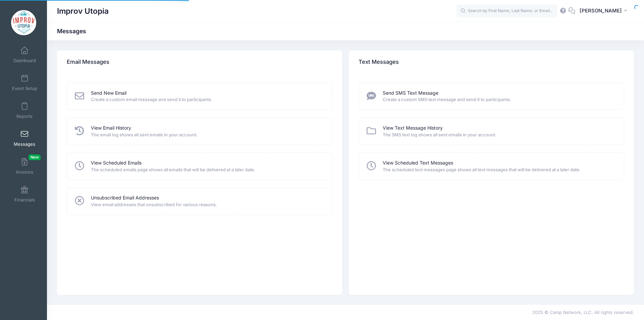 This screenshot has width=644, height=320. What do you see at coordinates (583, 312) in the screenshot?
I see `span: 2025 © Camp Network, LLC. All rights reserved.` at bounding box center [583, 312].